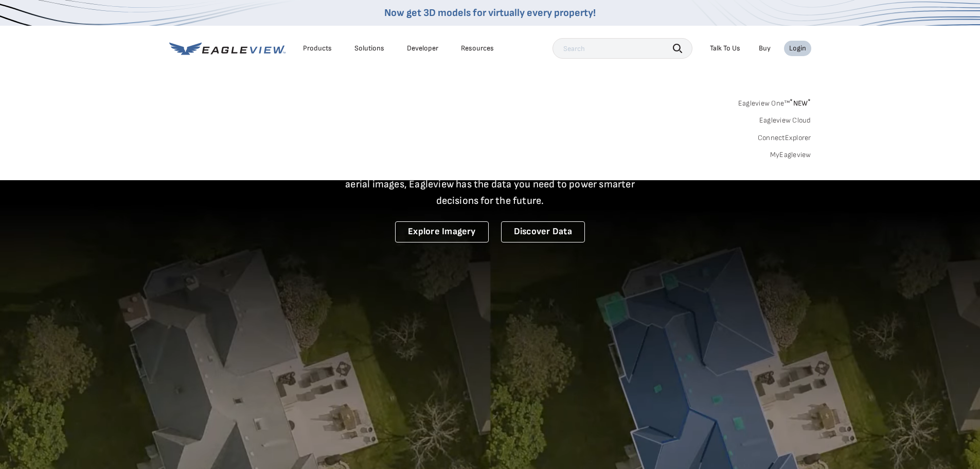  I want to click on div: Products, so click(317, 49).